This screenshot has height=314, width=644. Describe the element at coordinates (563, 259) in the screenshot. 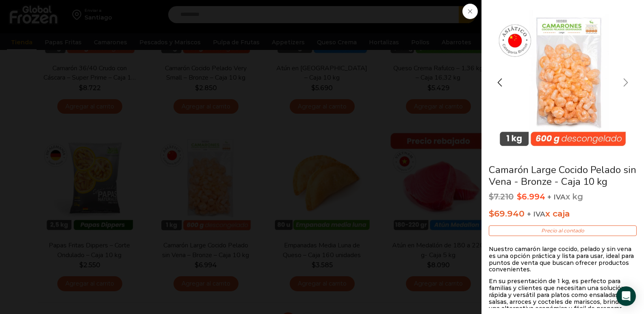

I see `p: Nuestro camarón large cocido, pelado y sin vena es una opción práctica y lista para usar, ideal p...` at that location.